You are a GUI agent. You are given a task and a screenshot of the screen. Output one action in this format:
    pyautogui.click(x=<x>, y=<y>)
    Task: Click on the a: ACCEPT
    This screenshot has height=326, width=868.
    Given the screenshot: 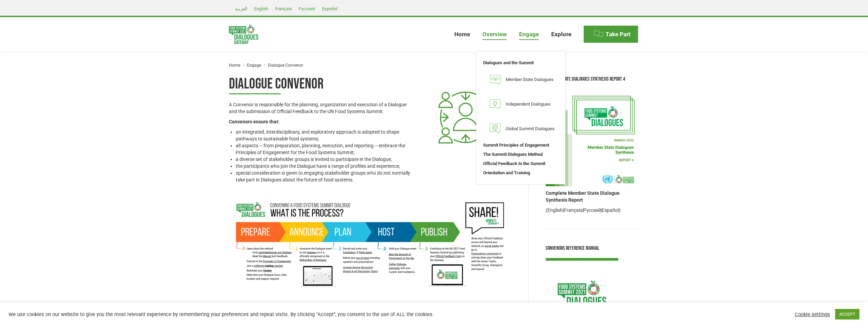 What is the action you would take?
    pyautogui.click(x=847, y=314)
    